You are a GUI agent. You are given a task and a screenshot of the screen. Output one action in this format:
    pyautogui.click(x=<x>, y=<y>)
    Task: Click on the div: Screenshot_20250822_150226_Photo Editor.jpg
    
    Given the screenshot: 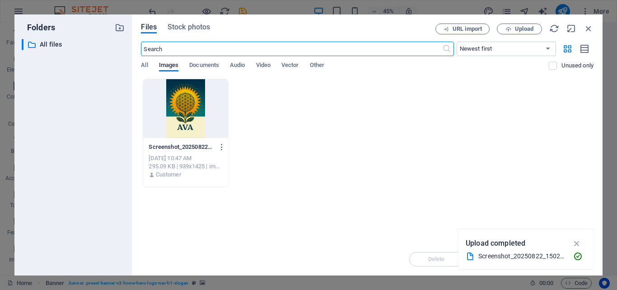 What is the action you would take?
    pyautogui.click(x=522, y=256)
    